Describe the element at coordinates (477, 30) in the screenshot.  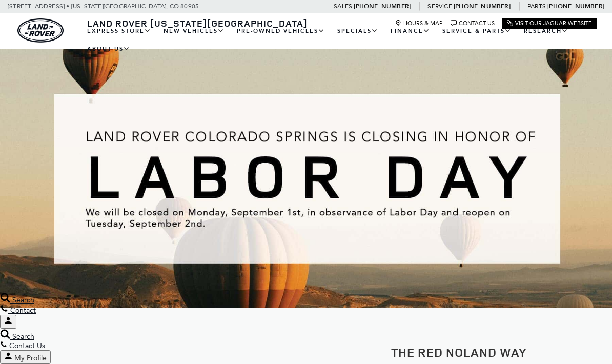
I see `a: Service & Parts` at that location.